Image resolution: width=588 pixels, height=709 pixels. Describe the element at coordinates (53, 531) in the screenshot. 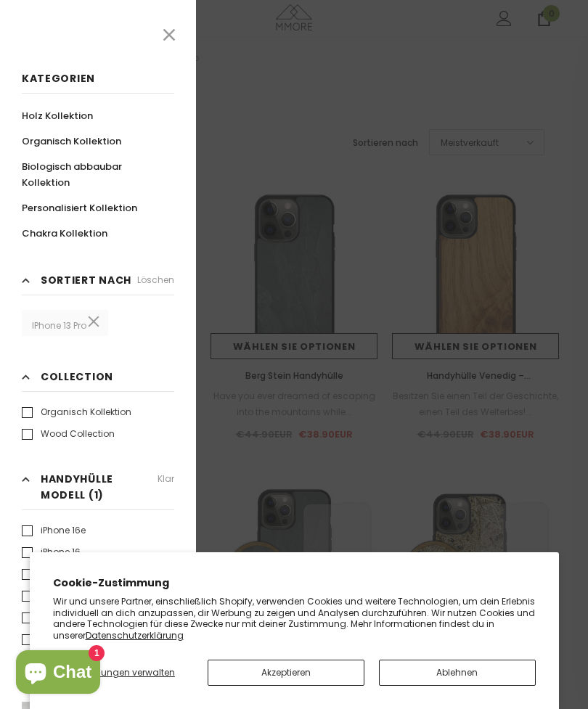

I see `label: iPhone 16e` at that location.